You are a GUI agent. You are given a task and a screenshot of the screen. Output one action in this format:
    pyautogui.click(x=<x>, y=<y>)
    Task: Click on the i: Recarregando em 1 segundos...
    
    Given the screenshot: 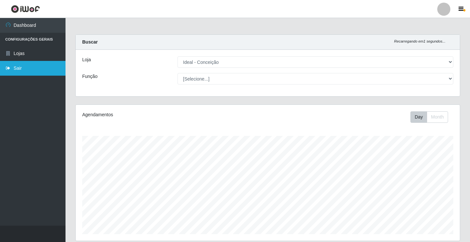 What is the action you would take?
    pyautogui.click(x=420, y=41)
    